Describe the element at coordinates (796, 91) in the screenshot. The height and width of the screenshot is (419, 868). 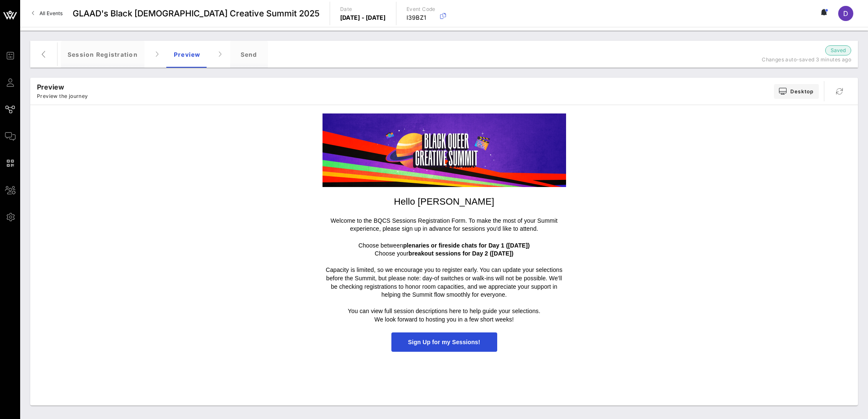
I see `button: Desktop` at that location.